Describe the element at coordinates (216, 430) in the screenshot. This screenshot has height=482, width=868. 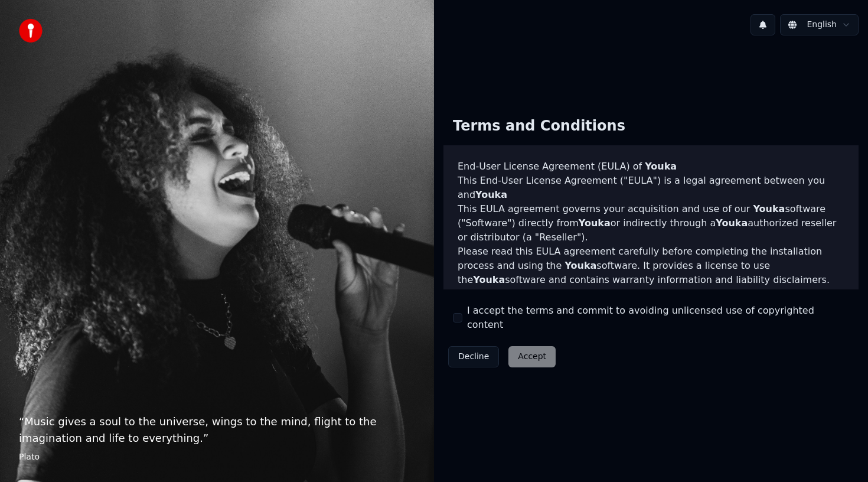
I see `p: “ Music gives a soul to the universe, wings to the mind, flight to the imagination and life to ev...` at that location.